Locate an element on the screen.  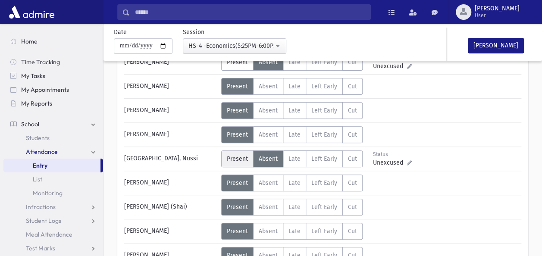
a: Home is located at coordinates (53, 41).